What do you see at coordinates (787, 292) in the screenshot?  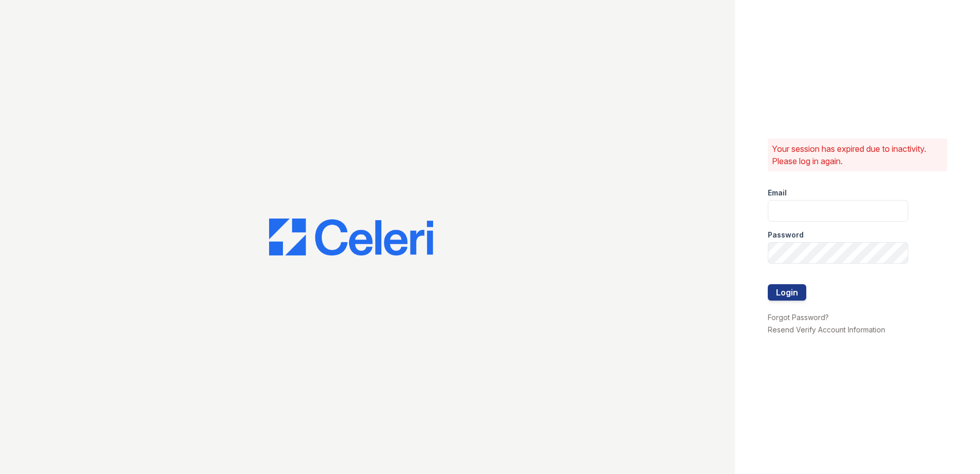 I see `button: Login` at bounding box center [787, 292].